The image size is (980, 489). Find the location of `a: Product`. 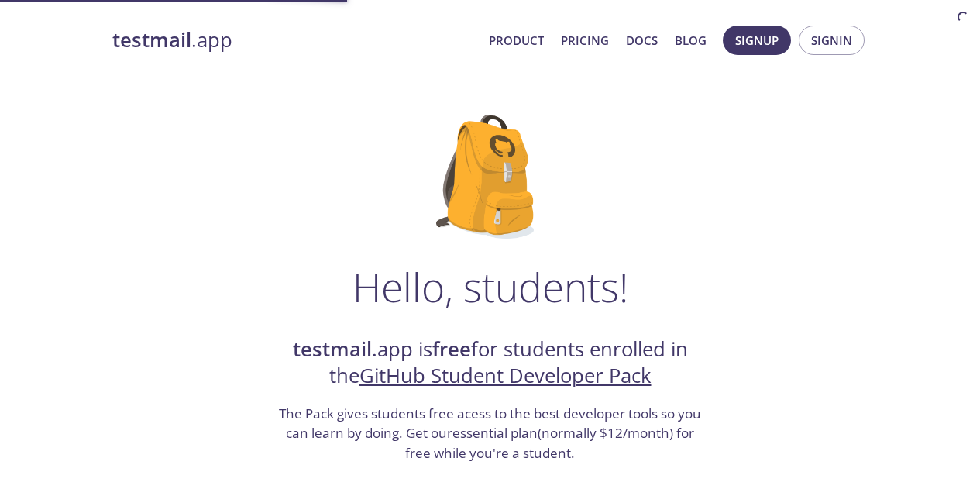

a: Product is located at coordinates (516, 41).